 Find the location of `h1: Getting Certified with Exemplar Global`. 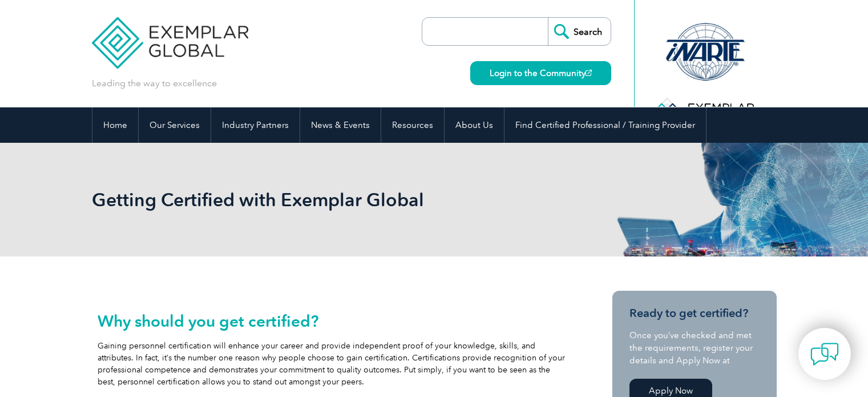

h1: Getting Certified with Exemplar Global is located at coordinates (311, 199).